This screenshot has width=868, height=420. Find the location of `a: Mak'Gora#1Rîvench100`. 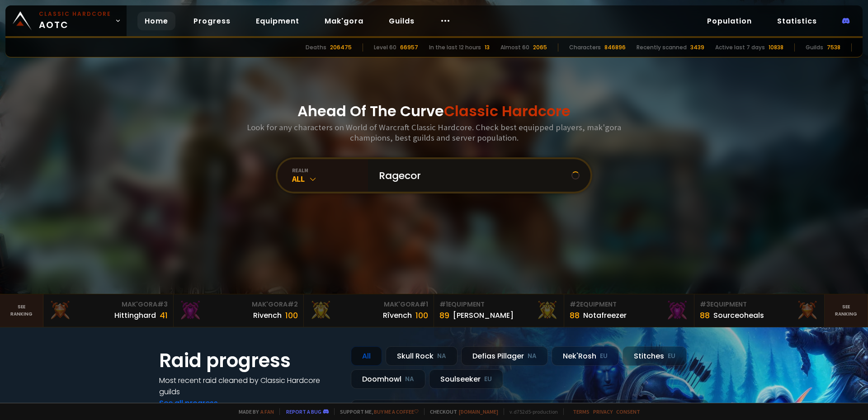

a: Mak'Gora#1Rîvench100 is located at coordinates (369, 311).